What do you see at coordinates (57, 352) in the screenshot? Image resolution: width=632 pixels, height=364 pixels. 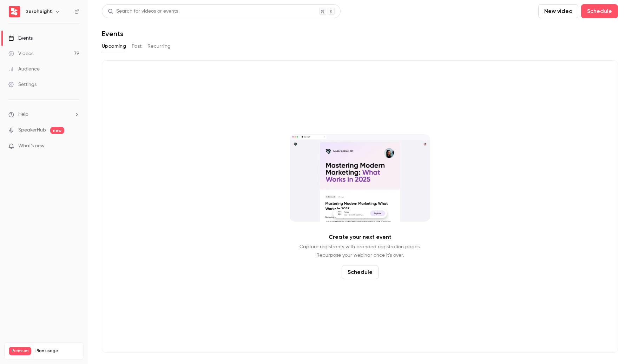 I see `span: Plan usage` at bounding box center [57, 352].